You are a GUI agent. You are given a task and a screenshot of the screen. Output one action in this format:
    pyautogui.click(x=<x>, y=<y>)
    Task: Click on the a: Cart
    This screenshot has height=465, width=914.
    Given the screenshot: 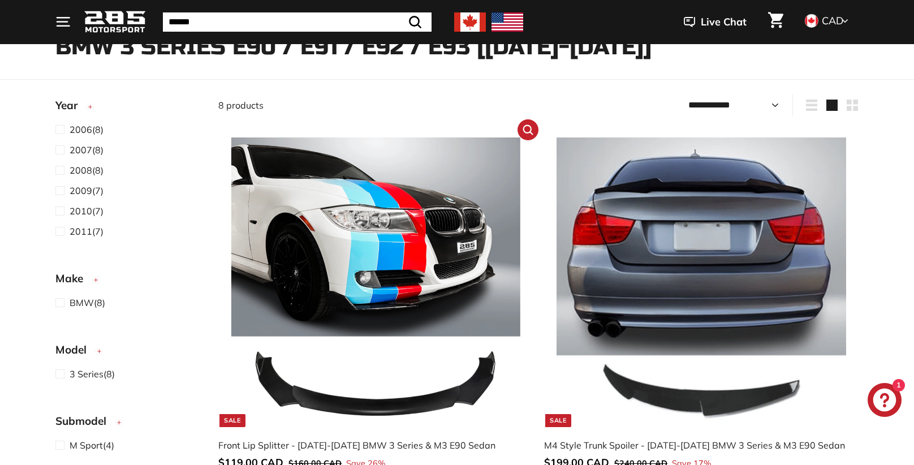 What is the action you would take?
    pyautogui.click(x=776, y=22)
    